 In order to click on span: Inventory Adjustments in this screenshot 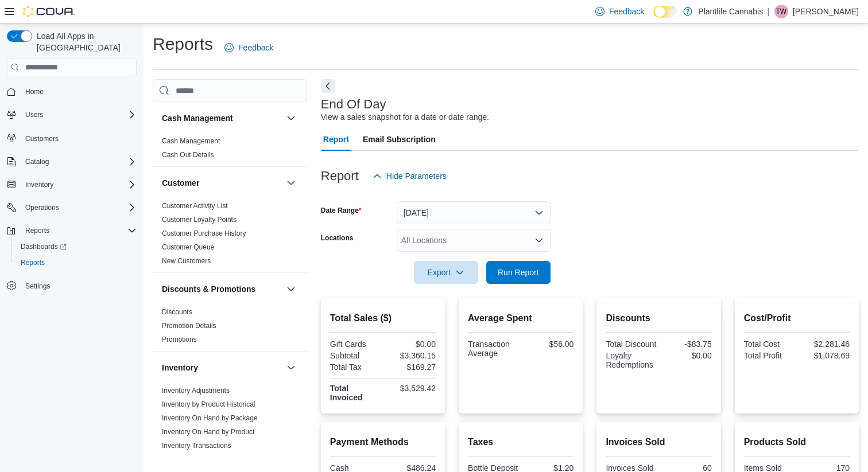, I will do `click(196, 391)`.